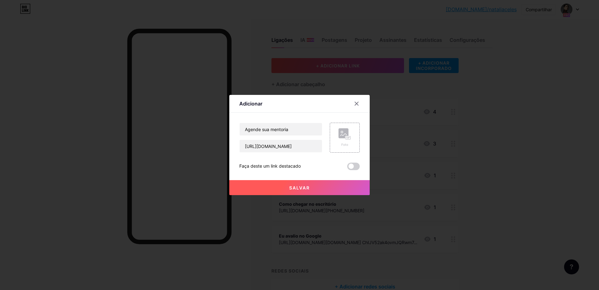 The height and width of the screenshot is (290, 599). Describe the element at coordinates (251, 104) in the screenshot. I see `font: Adicionar` at that location.